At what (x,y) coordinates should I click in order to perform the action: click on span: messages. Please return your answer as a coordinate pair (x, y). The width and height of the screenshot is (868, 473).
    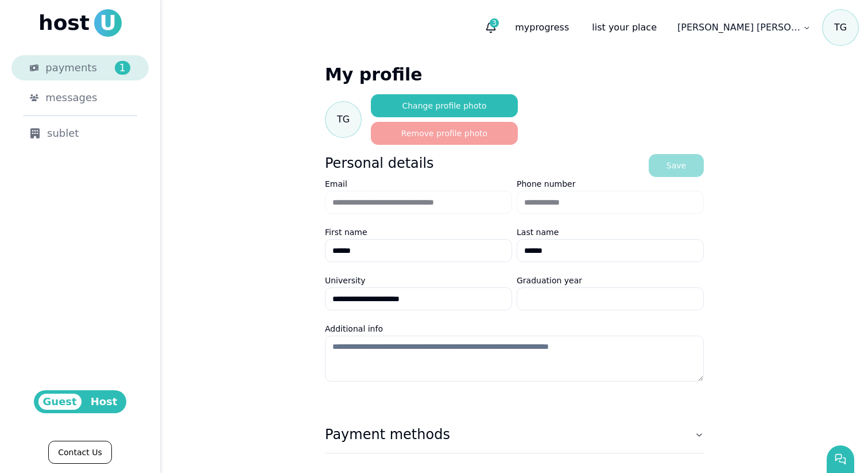
    Looking at the image, I should click on (71, 98).